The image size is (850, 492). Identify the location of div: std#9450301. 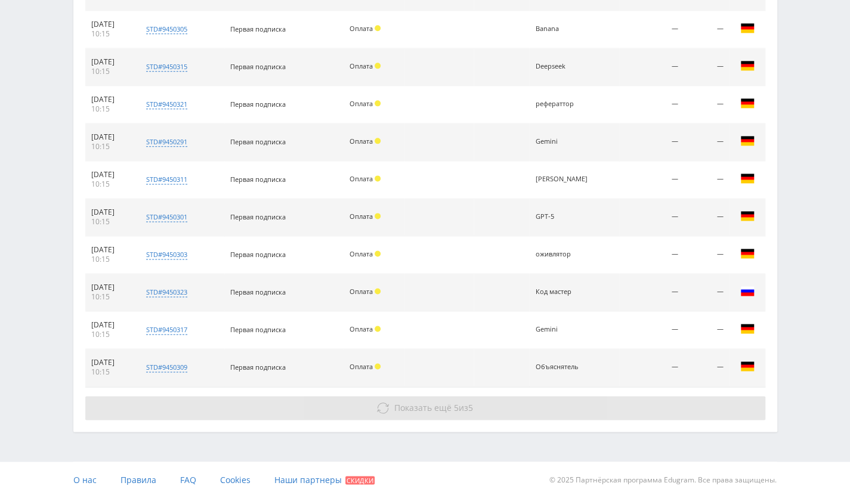
(166, 217).